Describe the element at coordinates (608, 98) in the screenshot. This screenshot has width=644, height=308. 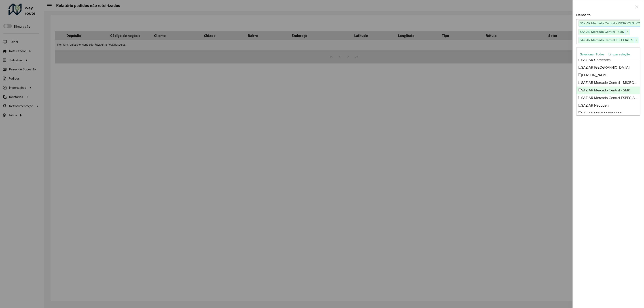
I see `div: SAZ AR Mercado Central ESPECIALES` at that location.